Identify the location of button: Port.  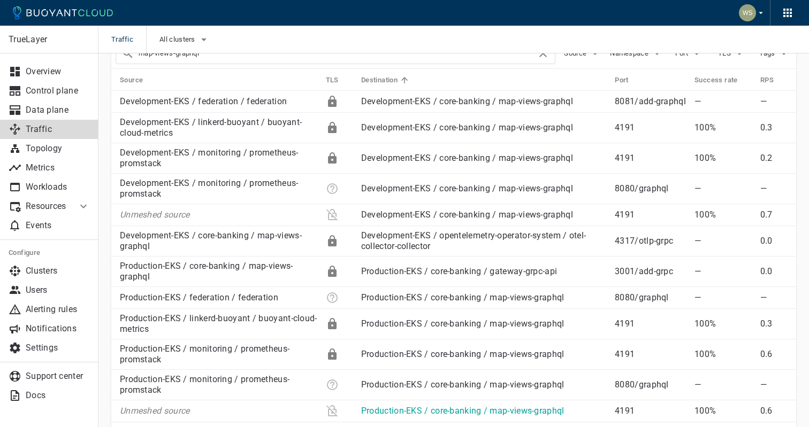
(689, 53).